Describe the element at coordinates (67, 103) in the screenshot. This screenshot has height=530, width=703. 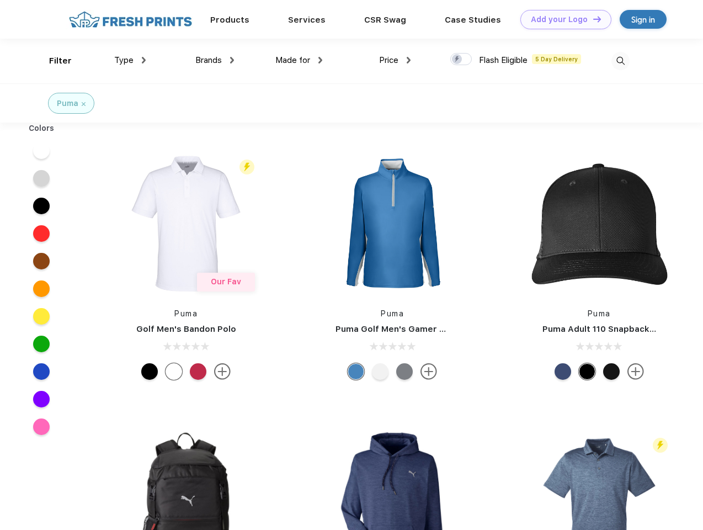
I see `div: Puma` at that location.